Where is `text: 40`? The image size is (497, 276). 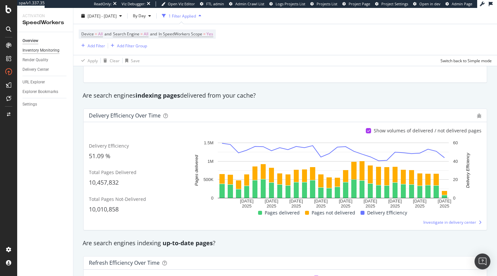 text: 40 is located at coordinates (456, 161).